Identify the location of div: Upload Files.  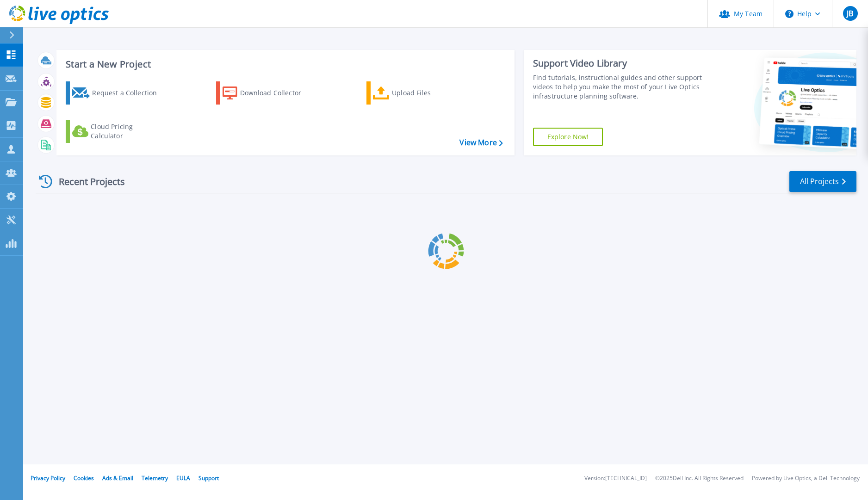
(429, 93).